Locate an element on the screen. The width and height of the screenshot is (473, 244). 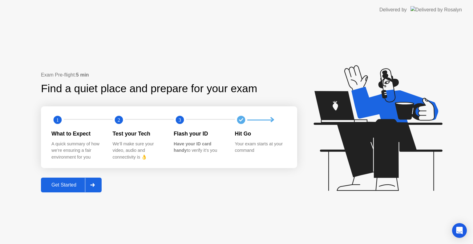
div: Test your Tech is located at coordinates (138, 134).